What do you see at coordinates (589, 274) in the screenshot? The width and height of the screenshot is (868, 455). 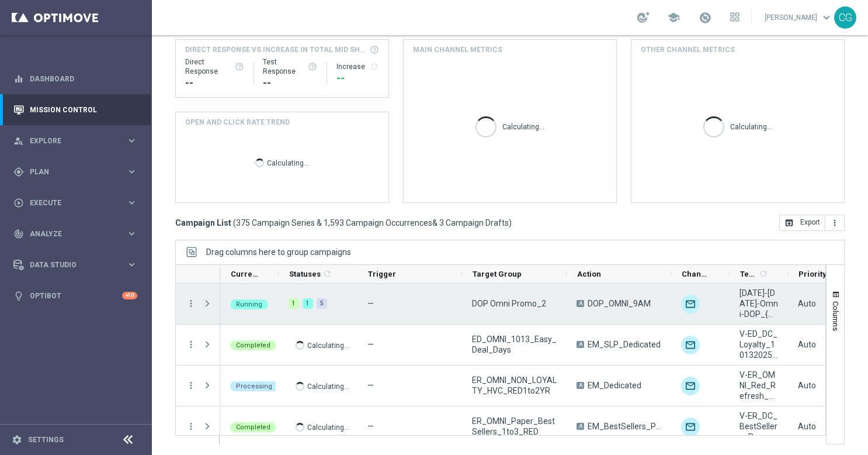 I see `span: Action` at bounding box center [589, 274].